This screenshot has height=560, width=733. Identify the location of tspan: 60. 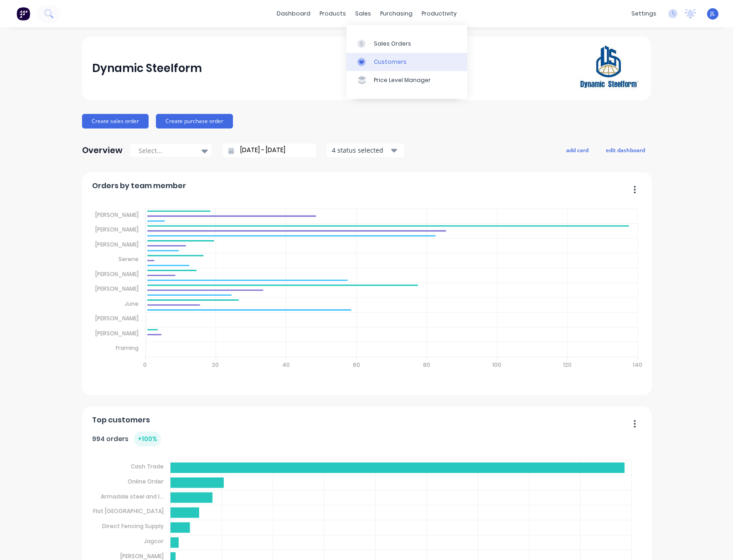
(356, 365).